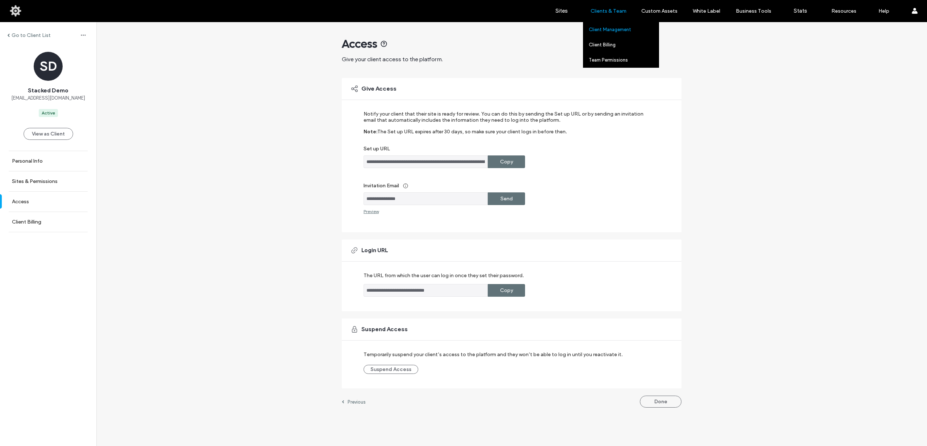  What do you see at coordinates (443, 278) in the screenshot?
I see `label: The URL from which the user can log in once they set their password.` at bounding box center [443, 278].